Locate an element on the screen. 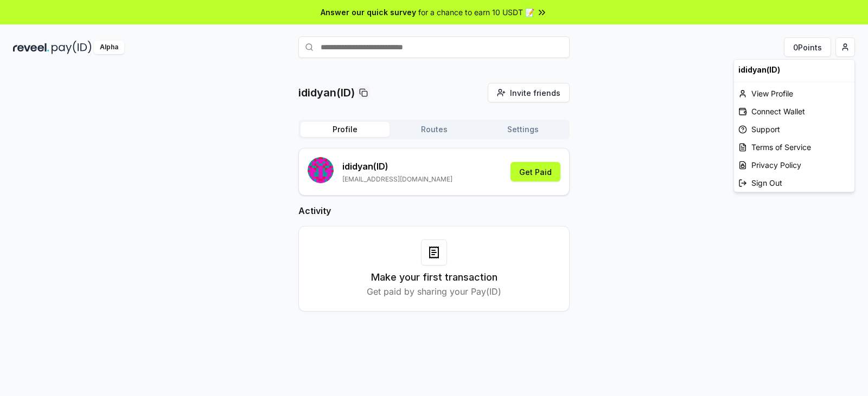 The width and height of the screenshot is (868, 396). div: View Profile is located at coordinates (795, 93).